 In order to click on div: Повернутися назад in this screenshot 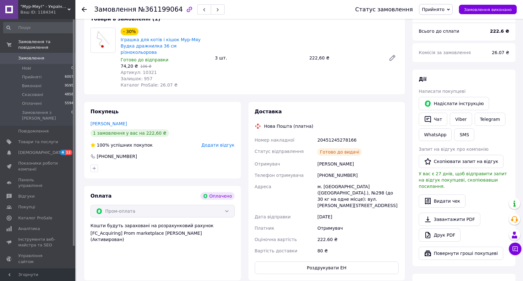, I will do `click(84, 9)`.